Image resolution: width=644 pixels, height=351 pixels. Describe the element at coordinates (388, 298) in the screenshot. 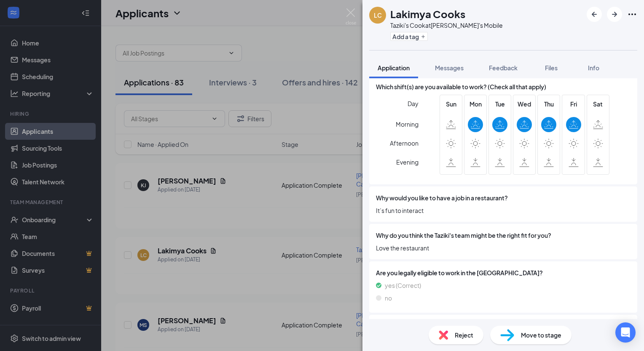

I see `span: no` at that location.